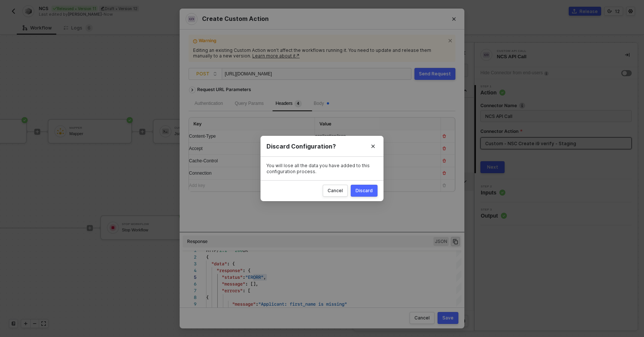 This screenshot has width=644, height=337. I want to click on span: OK, so click(245, 250).